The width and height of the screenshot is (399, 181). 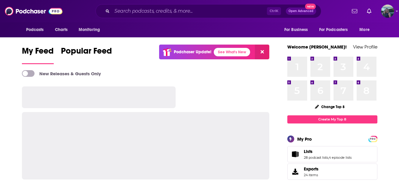 What do you see at coordinates (38, 55) in the screenshot?
I see `a: My Feed` at bounding box center [38, 55].